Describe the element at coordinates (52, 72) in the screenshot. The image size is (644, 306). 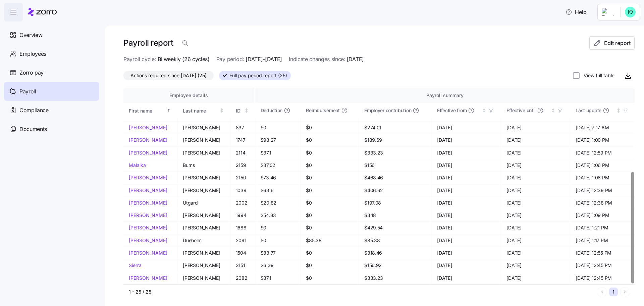
I see `a: Zorro pay` at that location.